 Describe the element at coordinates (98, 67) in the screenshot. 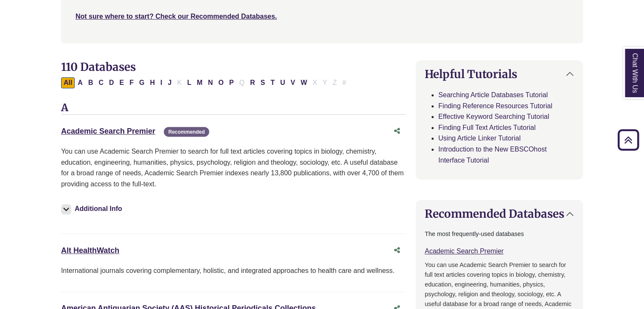

I see `span: 110 Databases` at that location.